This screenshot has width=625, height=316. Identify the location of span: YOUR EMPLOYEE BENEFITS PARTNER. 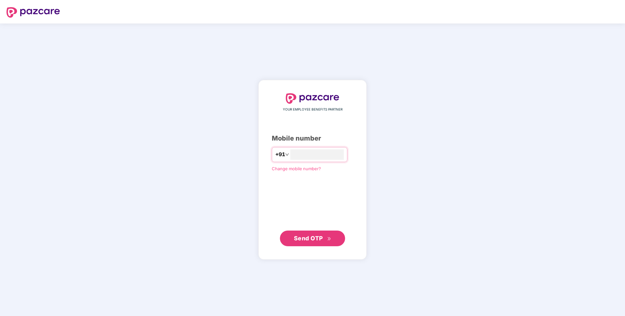
(313, 110).